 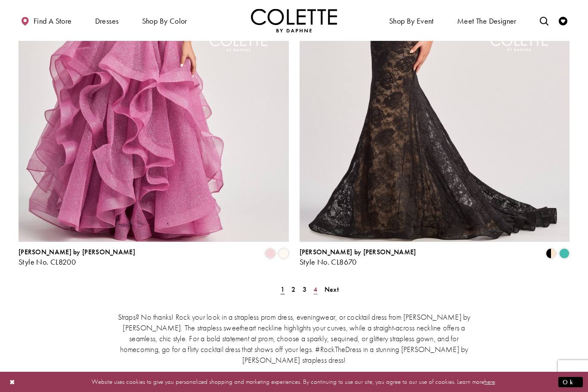 What do you see at coordinates (328, 262) in the screenshot?
I see `span: Style No. CL8670` at bounding box center [328, 262].